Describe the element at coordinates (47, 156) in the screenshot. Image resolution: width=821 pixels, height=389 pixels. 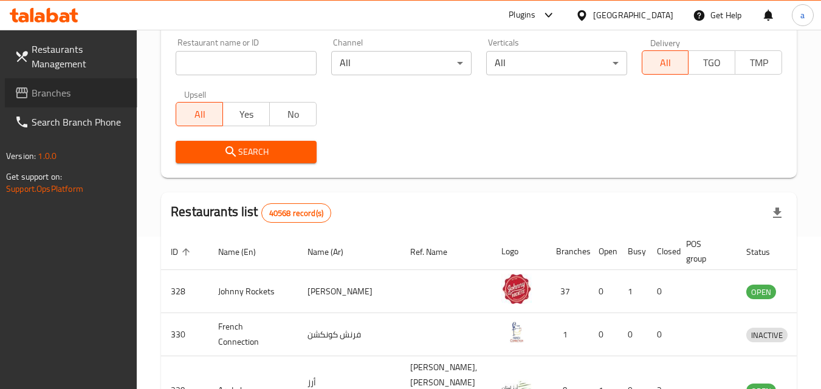
I see `span: 1.0.0` at that location.